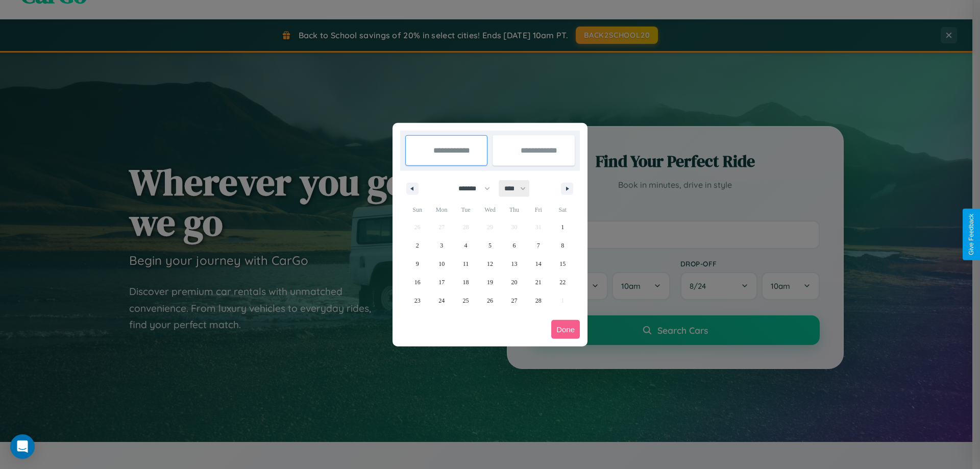 This screenshot has width=980, height=469. What do you see at coordinates (562, 246) in the screenshot?
I see `span: 8` at bounding box center [562, 246].